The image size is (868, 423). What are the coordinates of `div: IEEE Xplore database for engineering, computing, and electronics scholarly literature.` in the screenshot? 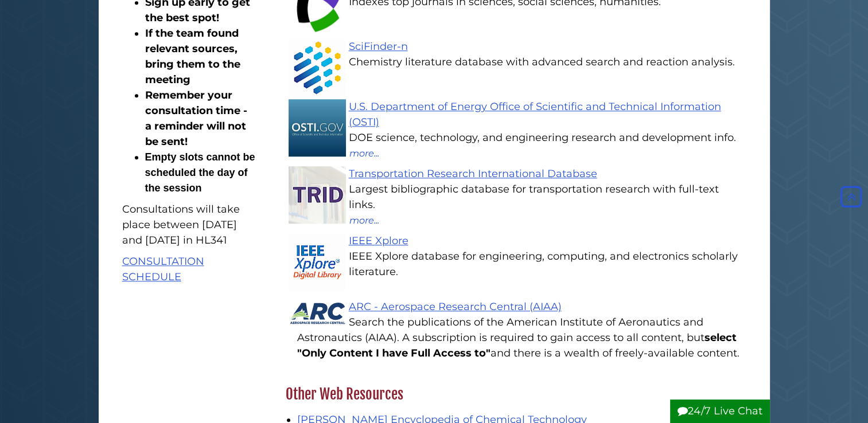 It's located at (522, 264).